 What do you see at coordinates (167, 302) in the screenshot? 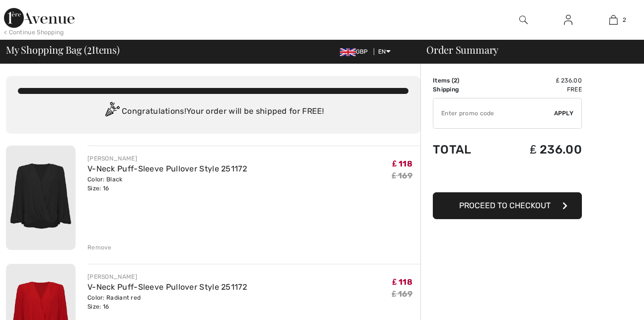
I see `div: Color: Radiant red Size: 16` at bounding box center [167, 302].